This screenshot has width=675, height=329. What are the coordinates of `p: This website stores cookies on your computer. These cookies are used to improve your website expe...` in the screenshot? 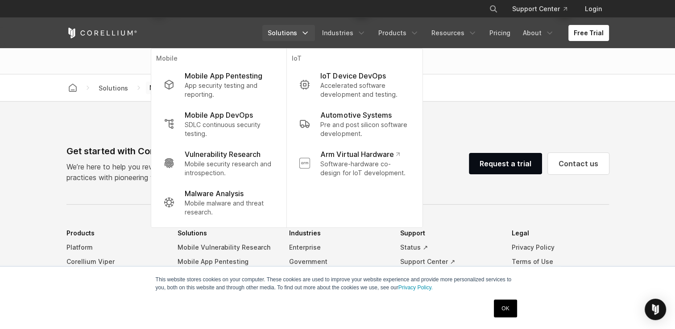 It's located at (338, 284).